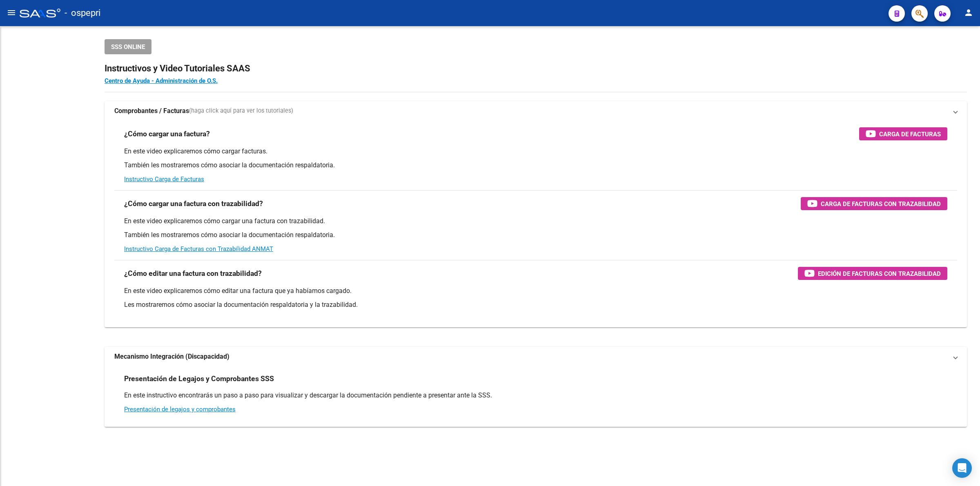  Describe the element at coordinates (193, 203) in the screenshot. I see `h3: ¿Cómo cargar una factura con trazabilidad?` at that location.